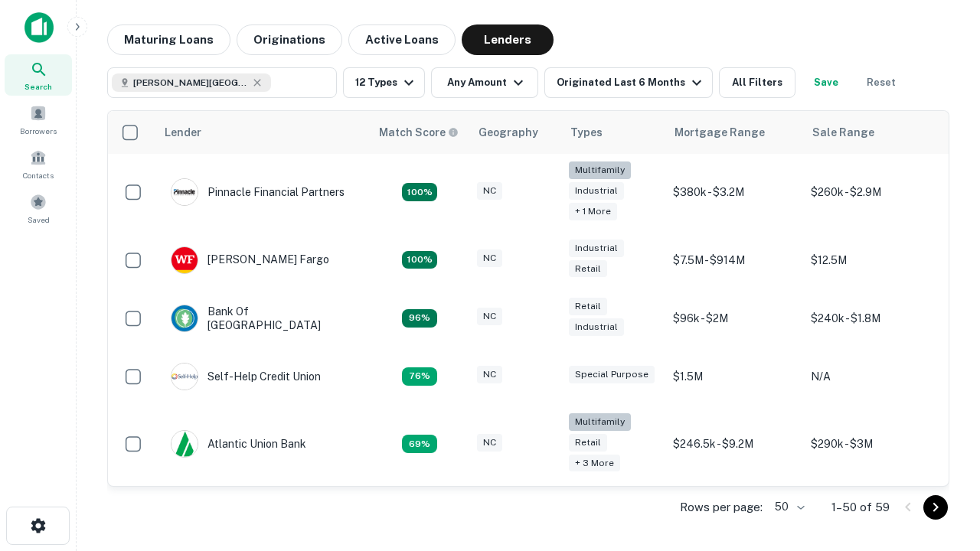 Image resolution: width=980 pixels, height=551 pixels. What do you see at coordinates (508, 132) in the screenshot?
I see `div: Geography` at bounding box center [508, 132].